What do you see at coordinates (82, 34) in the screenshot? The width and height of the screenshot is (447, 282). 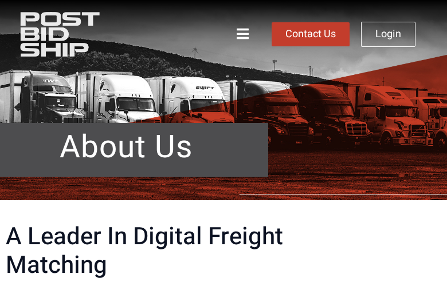 I see `img: PostBidShip` at bounding box center [82, 34].